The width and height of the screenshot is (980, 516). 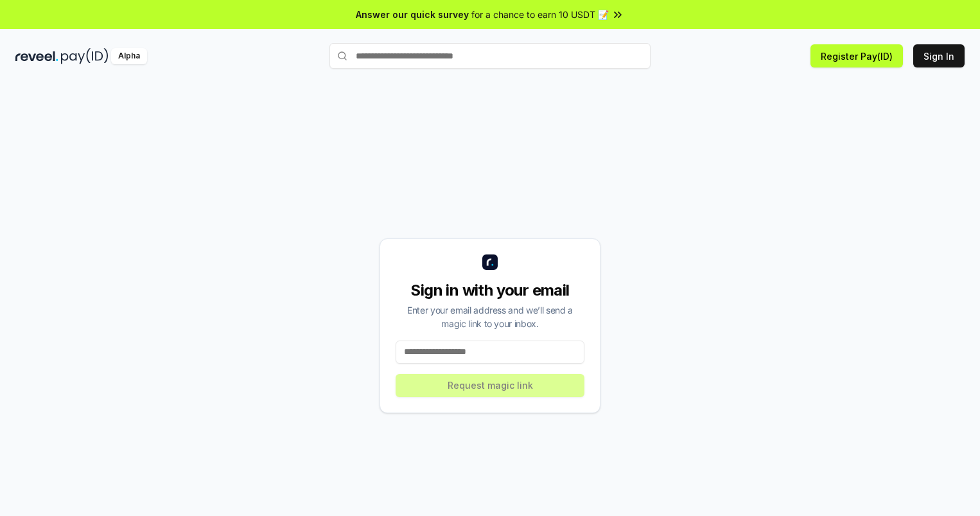 What do you see at coordinates (490, 317) in the screenshot?
I see `div: Enter your email address and we’ll send a magic link to your inbox.` at bounding box center [490, 317].